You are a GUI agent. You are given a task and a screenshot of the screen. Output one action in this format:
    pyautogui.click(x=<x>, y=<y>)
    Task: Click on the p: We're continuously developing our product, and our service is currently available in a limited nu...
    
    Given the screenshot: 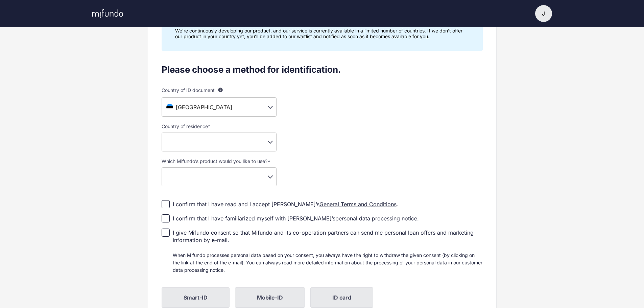 What is the action you would take?
    pyautogui.click(x=322, y=34)
    